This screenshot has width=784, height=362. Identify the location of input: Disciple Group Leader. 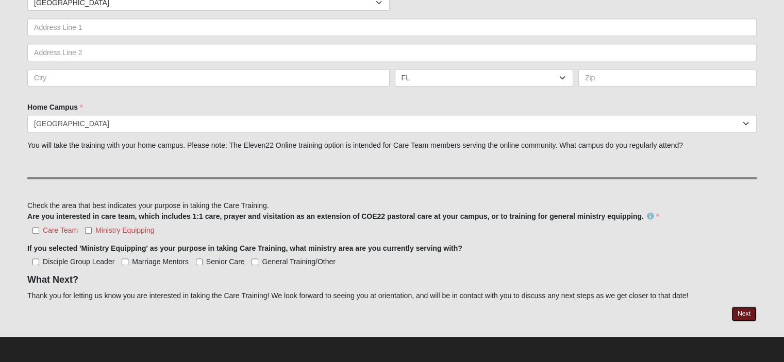
(36, 262).